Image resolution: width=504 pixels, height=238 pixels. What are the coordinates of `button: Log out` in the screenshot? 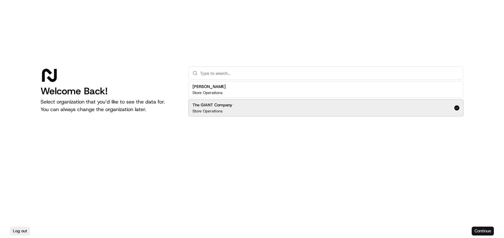 It's located at (20, 231).